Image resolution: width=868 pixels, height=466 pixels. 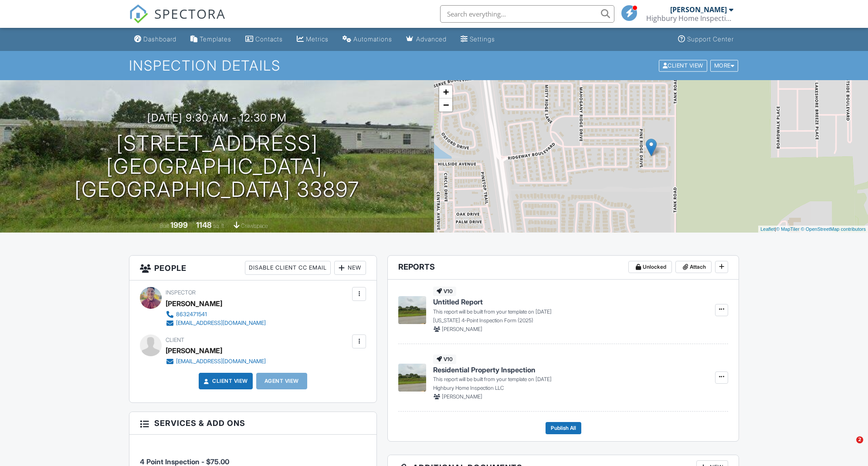 What do you see at coordinates (833, 229) in the screenshot?
I see `a: © OpenStreetMap contributors` at bounding box center [833, 229].